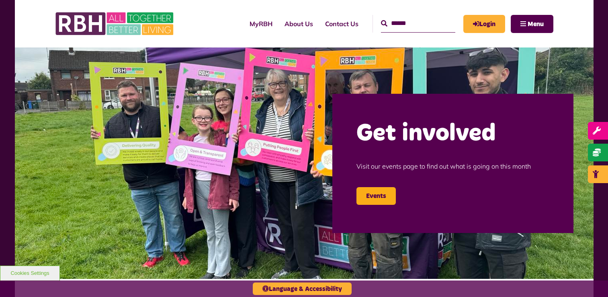 The image size is (608, 297). What do you see at coordinates (536, 24) in the screenshot?
I see `span: Menu` at bounding box center [536, 24].